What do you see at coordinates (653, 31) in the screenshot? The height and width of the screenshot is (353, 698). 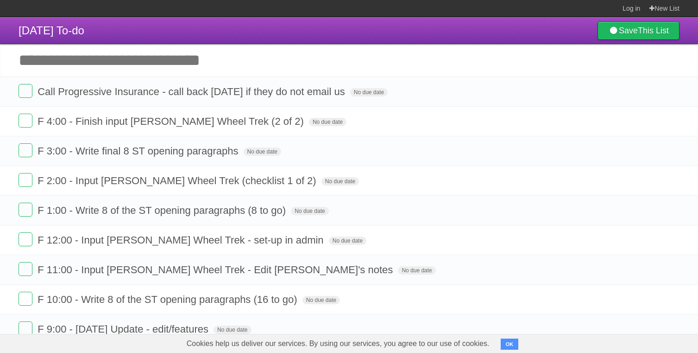 I see `b: This List` at bounding box center [653, 31].